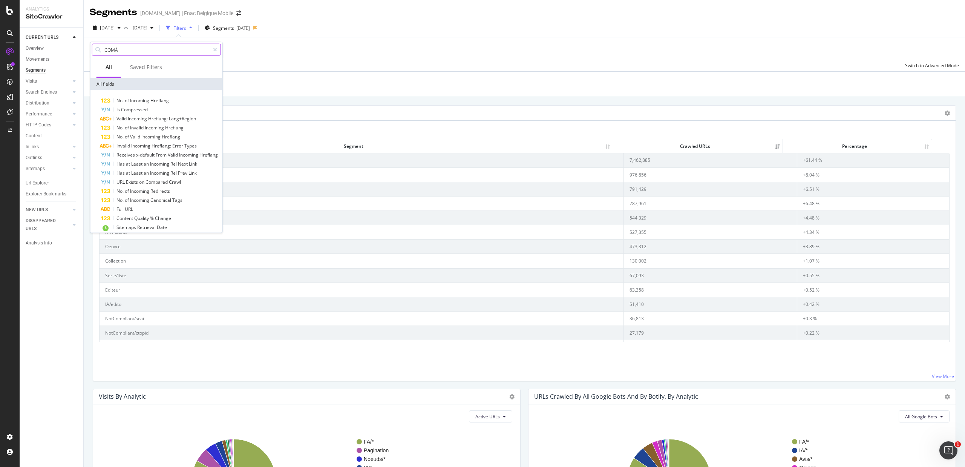  Describe the element at coordinates (710, 289) in the screenshot. I see `td: 63,358` at that location.